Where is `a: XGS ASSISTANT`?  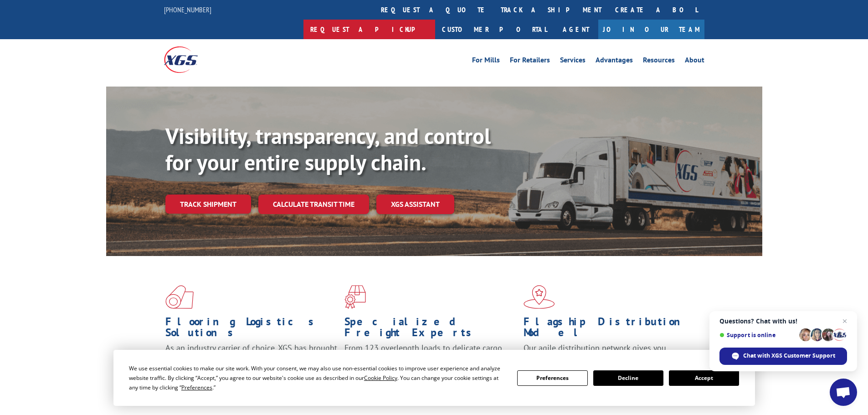
a: XGS ASSISTANT is located at coordinates (415, 204).